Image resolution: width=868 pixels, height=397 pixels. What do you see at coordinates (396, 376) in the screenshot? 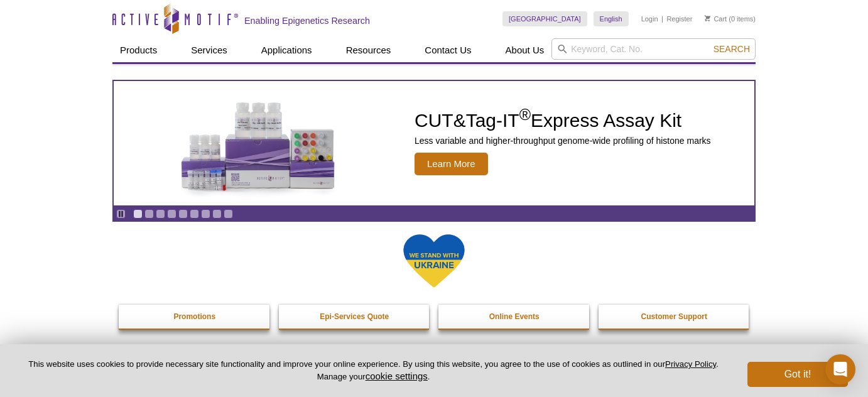
I see `button: cookie settings` at bounding box center [396, 376].